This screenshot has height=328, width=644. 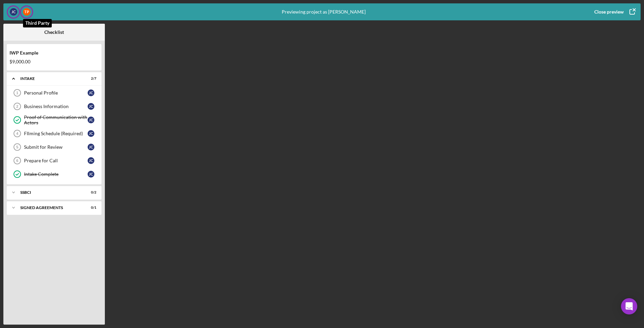 I want to click on tspan: 2, so click(x=17, y=106).